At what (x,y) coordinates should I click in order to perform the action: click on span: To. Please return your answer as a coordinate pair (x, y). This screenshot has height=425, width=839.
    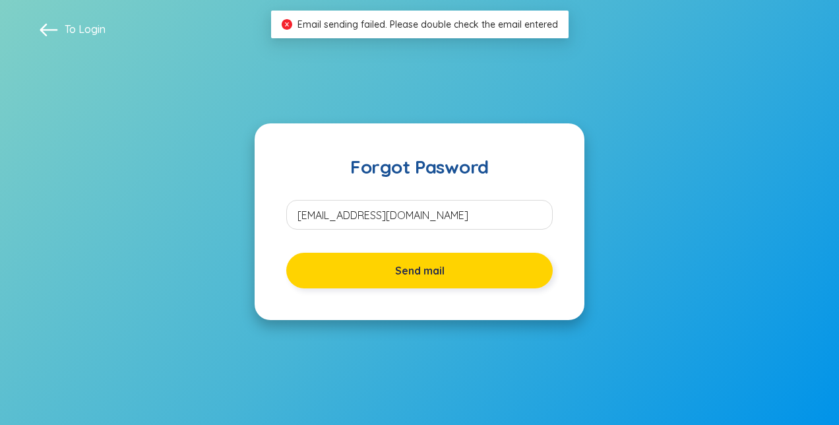
    Looking at the image, I should click on (85, 29).